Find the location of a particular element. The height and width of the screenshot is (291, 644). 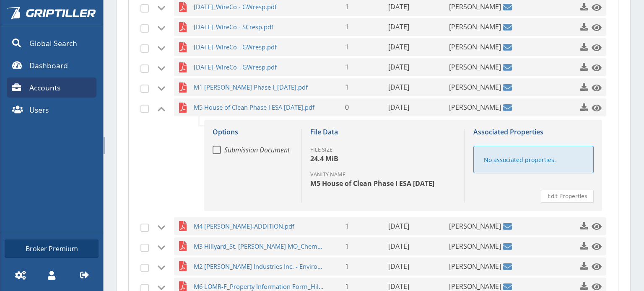

small: No associated properties. is located at coordinates (520, 160).